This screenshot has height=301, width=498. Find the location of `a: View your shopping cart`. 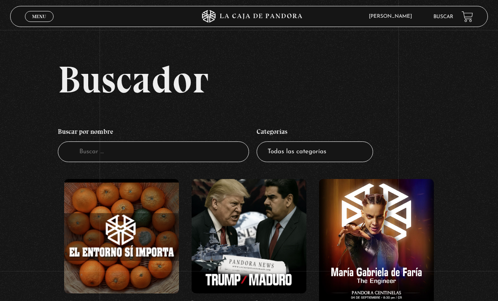

a: View your shopping cart is located at coordinates (467, 16).